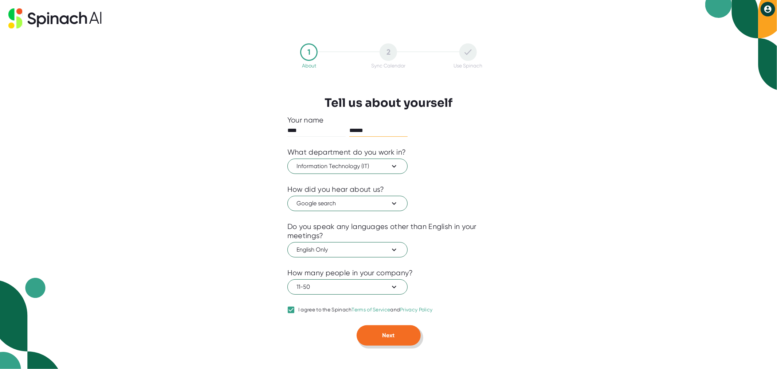 Image resolution: width=777 pixels, height=369 pixels. What do you see at coordinates (388, 103) in the screenshot?
I see `h3: Tell us about yourself` at bounding box center [388, 103].